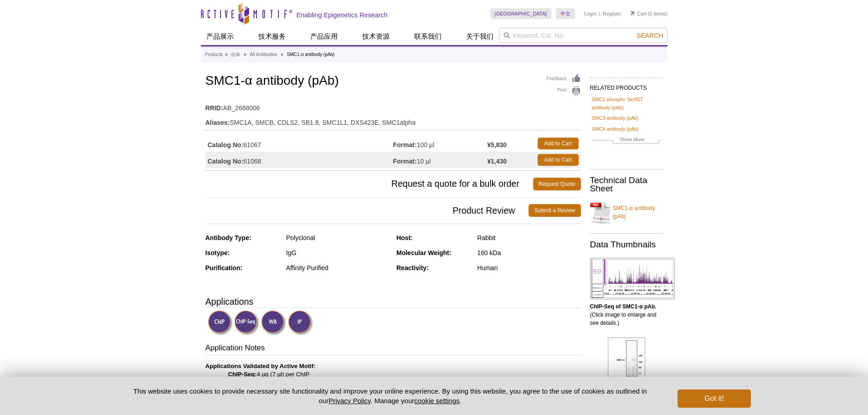 Image resolution: width=868 pixels, height=415 pixels. What do you see at coordinates (218, 253) in the screenshot?
I see `strong: Isotype:` at bounding box center [218, 253].